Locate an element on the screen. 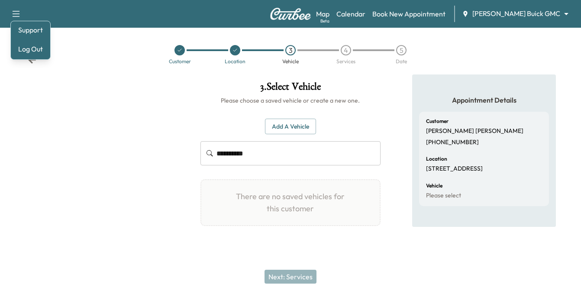 Image resolution: width=581 pixels, height=294 pixels. div: 3 is located at coordinates (291, 50).